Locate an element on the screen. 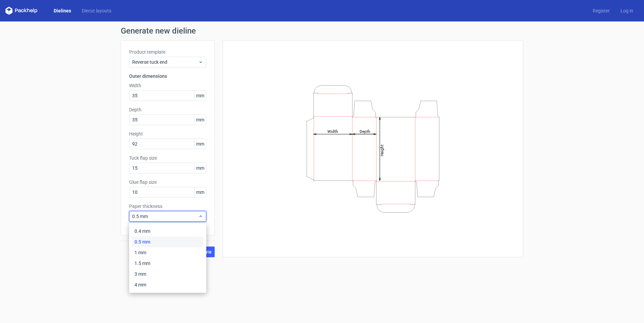  h1: Generate new dieline is located at coordinates (322, 31).